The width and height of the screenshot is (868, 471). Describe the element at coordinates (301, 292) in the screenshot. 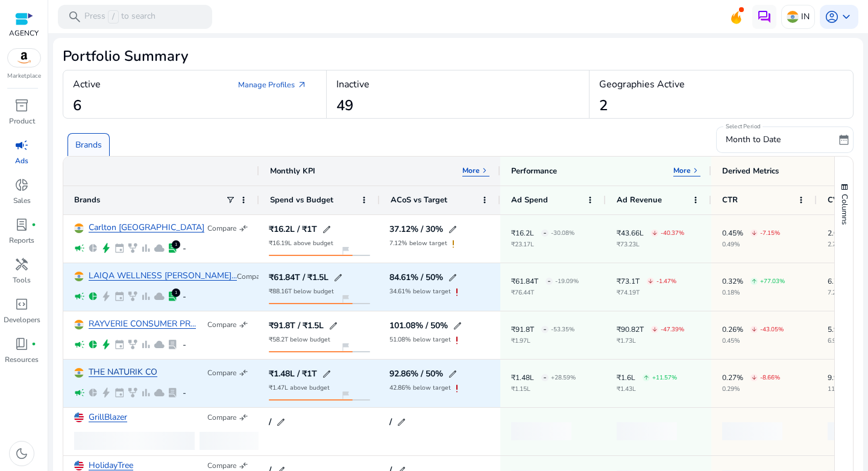

I see `p: ₹88.16T below budget` at that location.